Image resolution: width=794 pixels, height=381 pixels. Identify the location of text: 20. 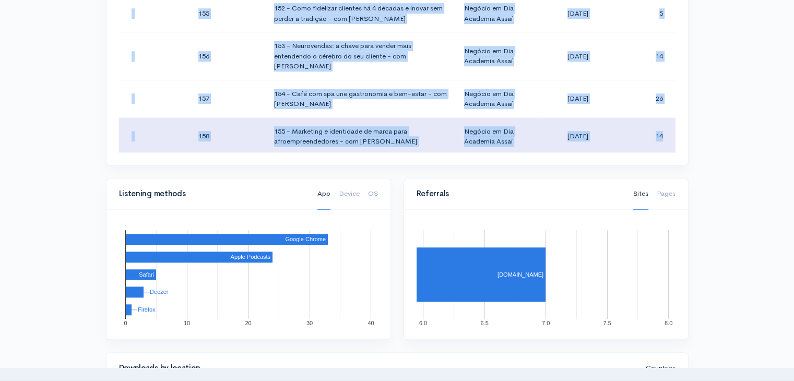
(248, 323).